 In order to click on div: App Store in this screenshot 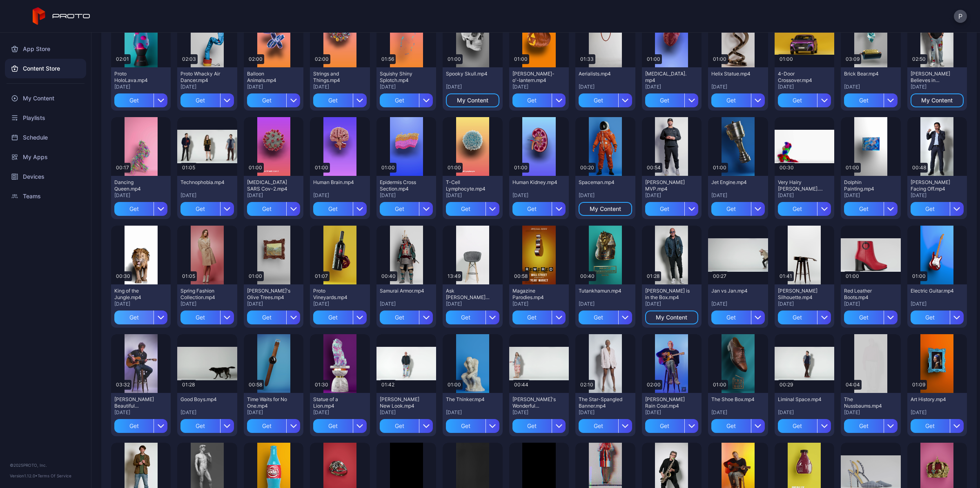, I will do `click(46, 49)`.